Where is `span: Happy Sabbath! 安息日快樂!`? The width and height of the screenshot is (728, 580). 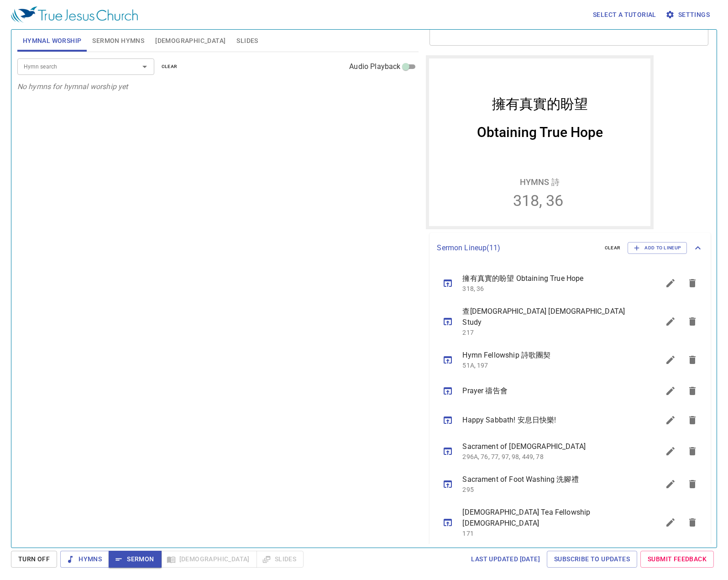 span: Happy Sabbath! 安息日快樂! is located at coordinates (549, 420).